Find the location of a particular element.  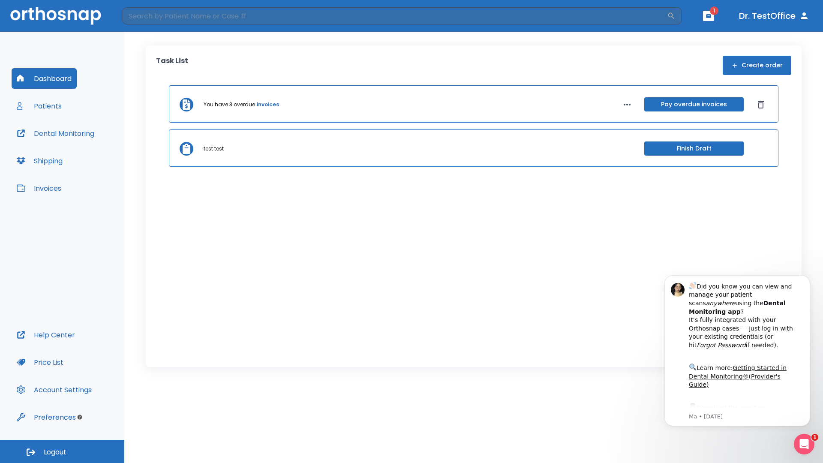

a: Invoices is located at coordinates (39, 188).